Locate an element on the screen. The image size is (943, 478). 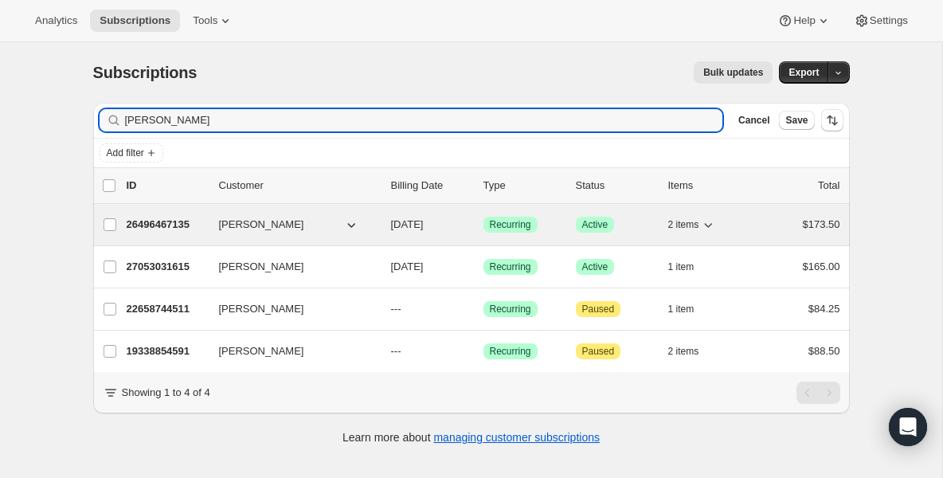
p: Billing Date is located at coordinates (431, 186).